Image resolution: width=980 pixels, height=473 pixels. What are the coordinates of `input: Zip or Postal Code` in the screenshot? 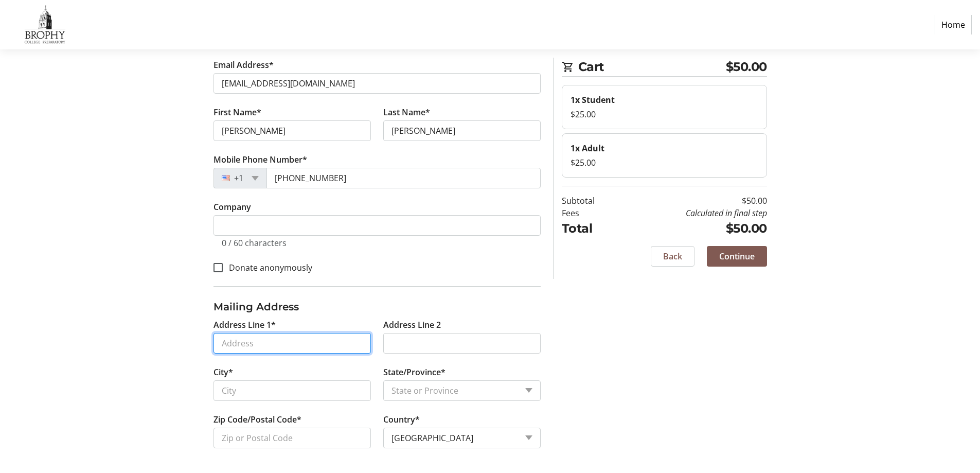 It's located at (292, 438).